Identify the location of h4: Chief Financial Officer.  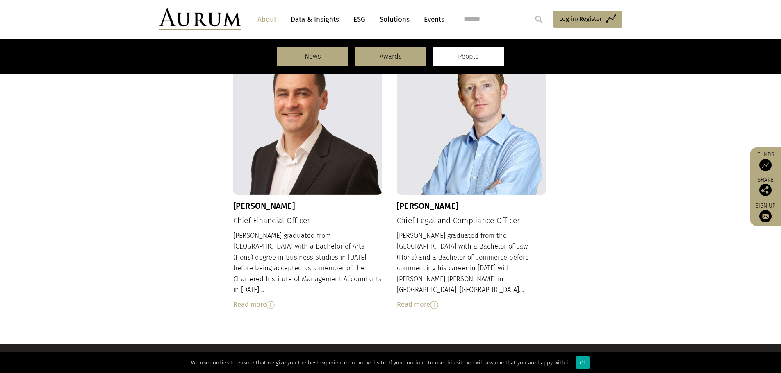
(308, 221).